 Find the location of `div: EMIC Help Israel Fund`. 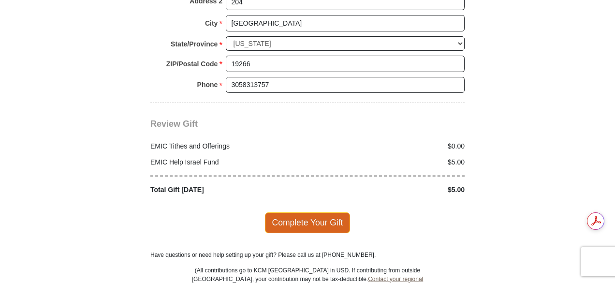

div: EMIC Help Israel Fund is located at coordinates (227, 162).